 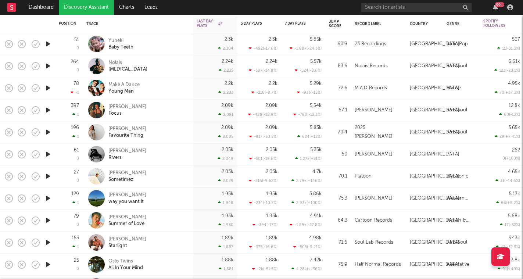 I want to click on div: 5.86k, so click(x=316, y=194).